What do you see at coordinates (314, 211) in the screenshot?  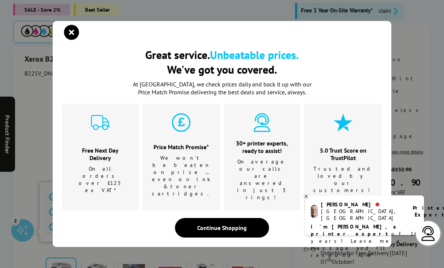 I see `img: ashley-livechat.png` at bounding box center [314, 211].